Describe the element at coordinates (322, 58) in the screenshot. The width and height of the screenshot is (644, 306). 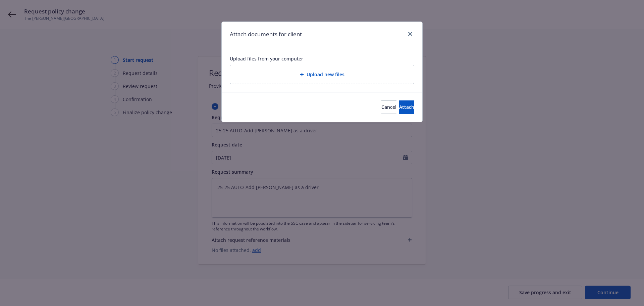
I see `span: Upload files from your computer` at that location.